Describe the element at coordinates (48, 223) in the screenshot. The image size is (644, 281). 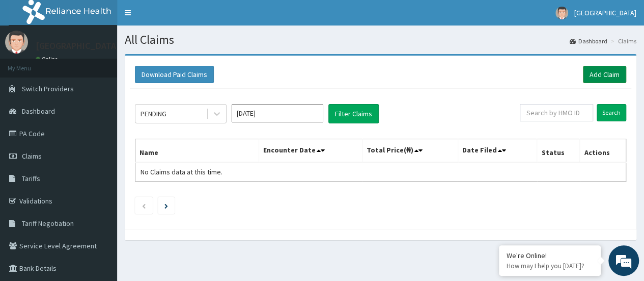
I see `span: Tariff Negotiation` at that location.